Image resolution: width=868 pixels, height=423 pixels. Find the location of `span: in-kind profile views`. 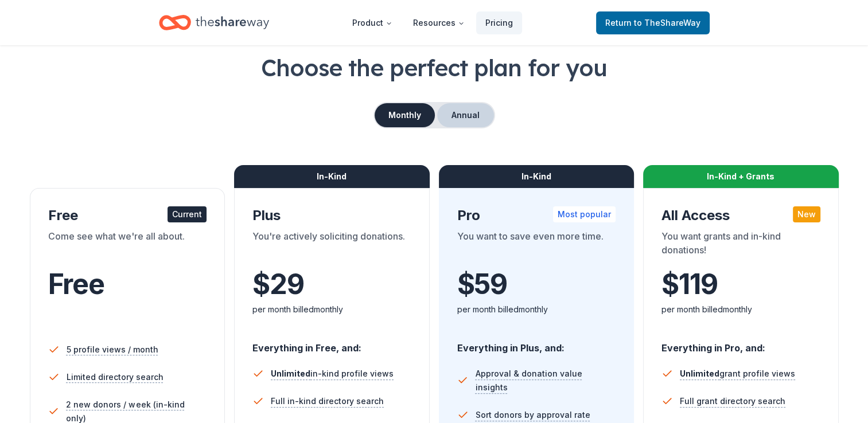

span: in-kind profile views is located at coordinates (332, 373).